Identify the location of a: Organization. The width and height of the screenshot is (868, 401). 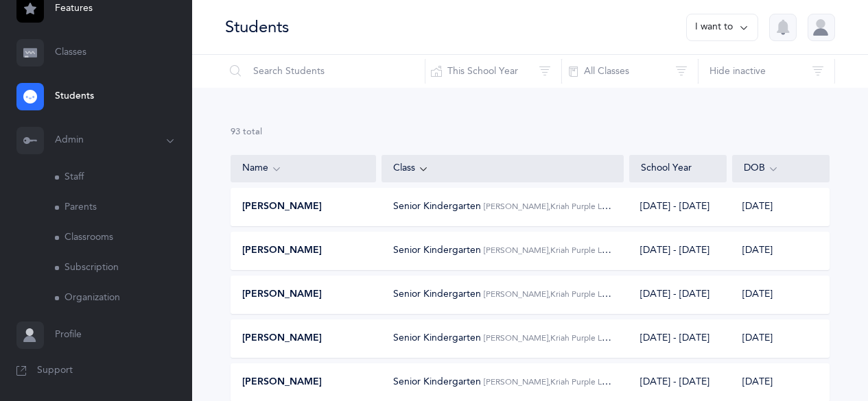
(124, 299).